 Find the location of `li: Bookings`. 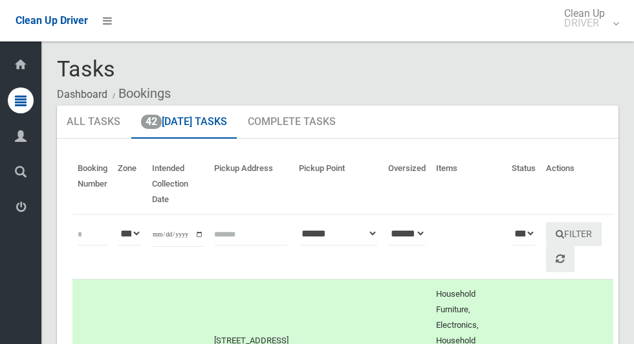

li: Bookings is located at coordinates (140, 93).